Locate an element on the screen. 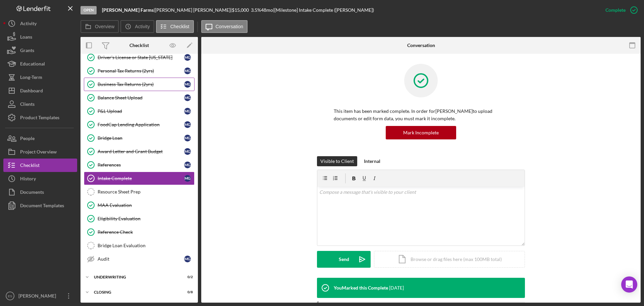 The height and width of the screenshot is (306, 644). a: Document Templates is located at coordinates (40, 205).